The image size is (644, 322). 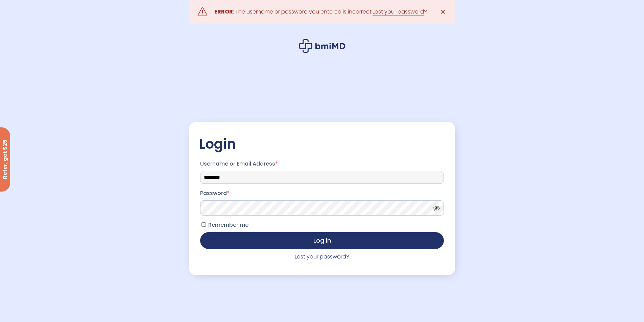 I want to click on label: Username or Email Address, so click(x=322, y=164).